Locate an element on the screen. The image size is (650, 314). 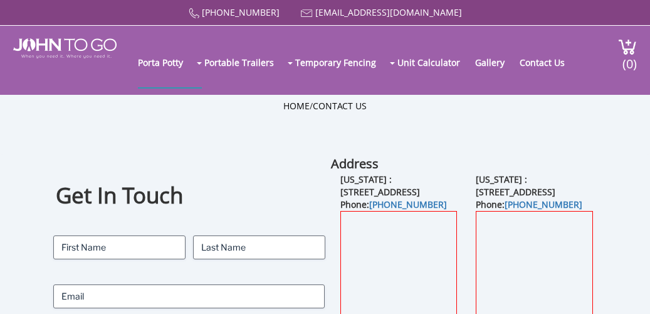
a: Unit Calculator is located at coordinates (435, 62).